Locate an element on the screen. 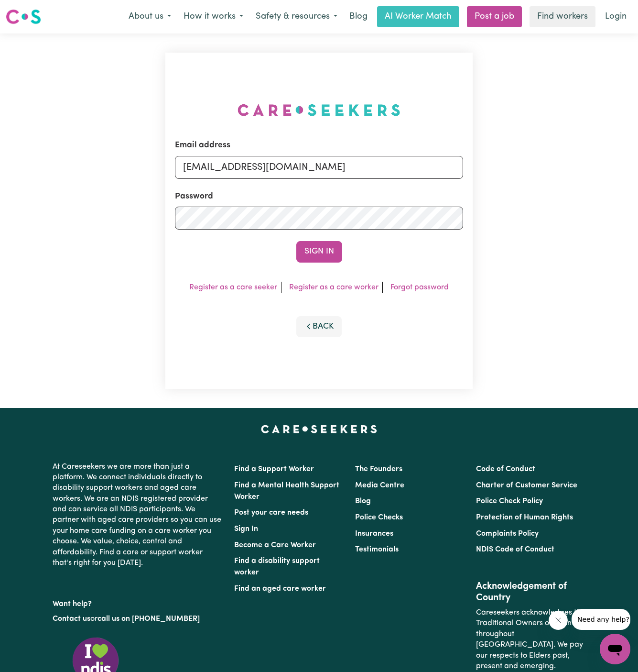  p: Want help? is located at coordinates (138, 602).